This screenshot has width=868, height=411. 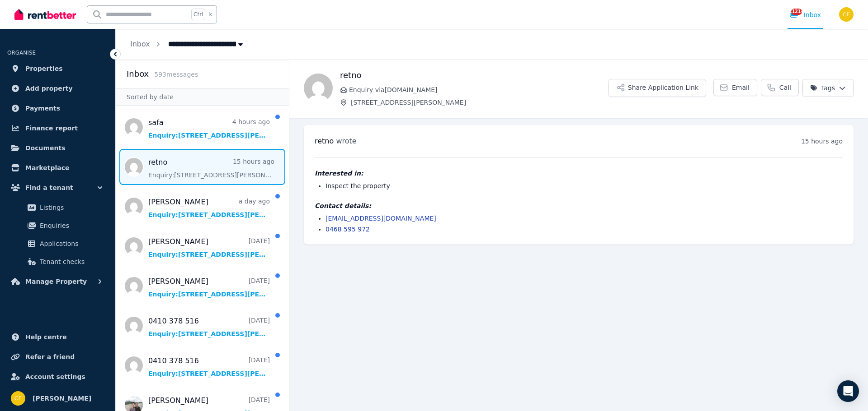 What do you see at coordinates (187, 44) in the screenshot?
I see `nav: Breadcrumb` at bounding box center [187, 44].